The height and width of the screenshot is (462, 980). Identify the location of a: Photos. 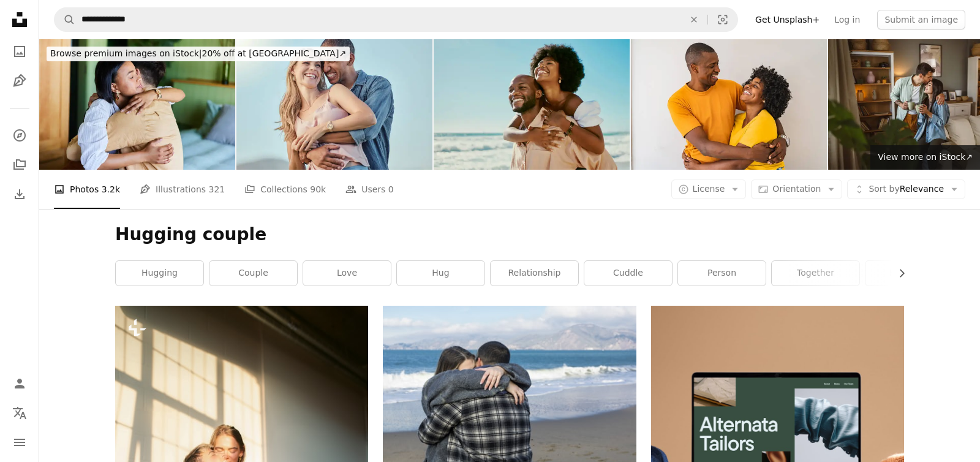
(19, 52).